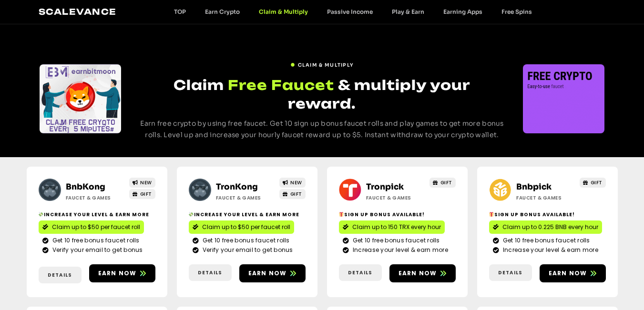 The height and width of the screenshot is (310, 644). What do you see at coordinates (199, 85) in the screenshot?
I see `span: Claim` at bounding box center [199, 85].